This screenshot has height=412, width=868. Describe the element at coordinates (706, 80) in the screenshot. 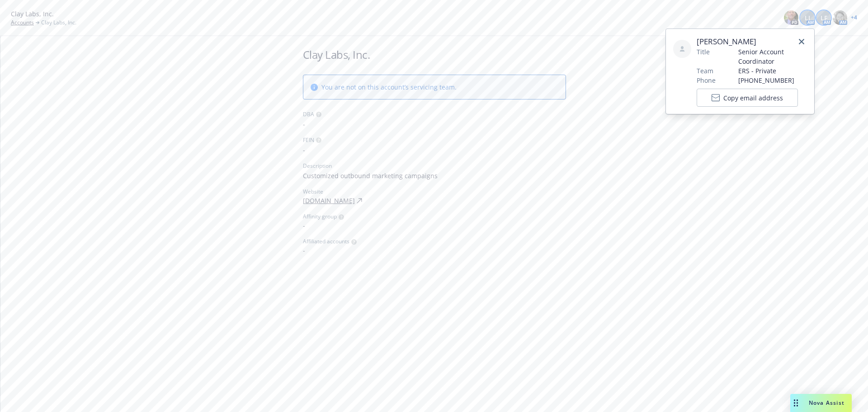

I see `span: Phone` at that location.